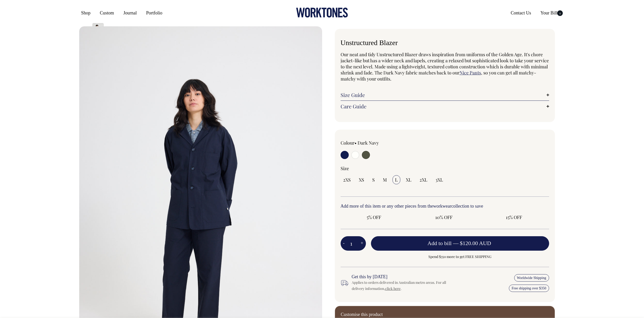  What do you see at coordinates (361, 180) in the screenshot?
I see `input: XS` at bounding box center [361, 180].